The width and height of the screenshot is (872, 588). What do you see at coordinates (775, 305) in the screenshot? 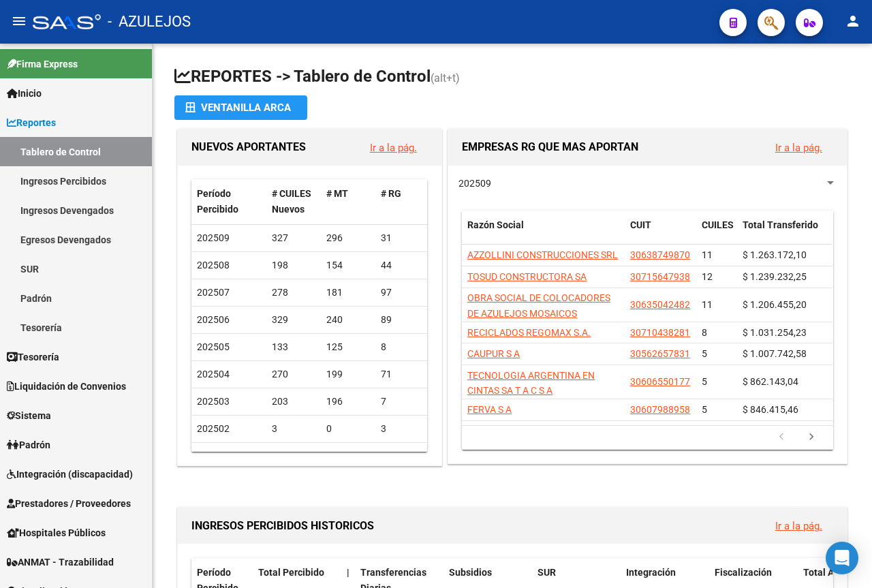
I see `span: $ 1.206.455,20` at bounding box center [775, 305].